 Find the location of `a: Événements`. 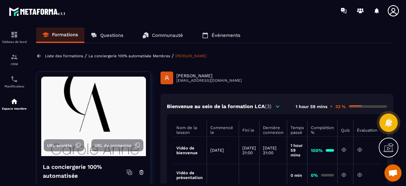

a: Événements is located at coordinates (221, 35).